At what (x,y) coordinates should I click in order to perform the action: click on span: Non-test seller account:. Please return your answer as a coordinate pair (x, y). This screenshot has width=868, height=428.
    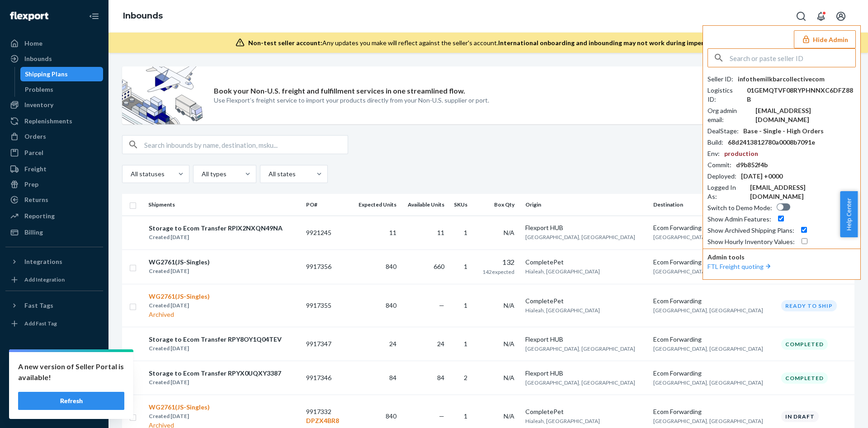
    Looking at the image, I should click on (285, 43).